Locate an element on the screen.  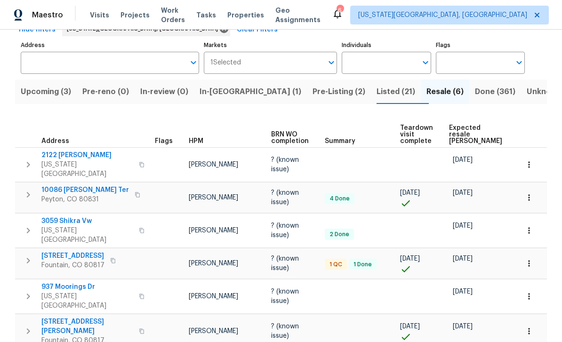
span: Geo Assignments is located at coordinates (298, 15).